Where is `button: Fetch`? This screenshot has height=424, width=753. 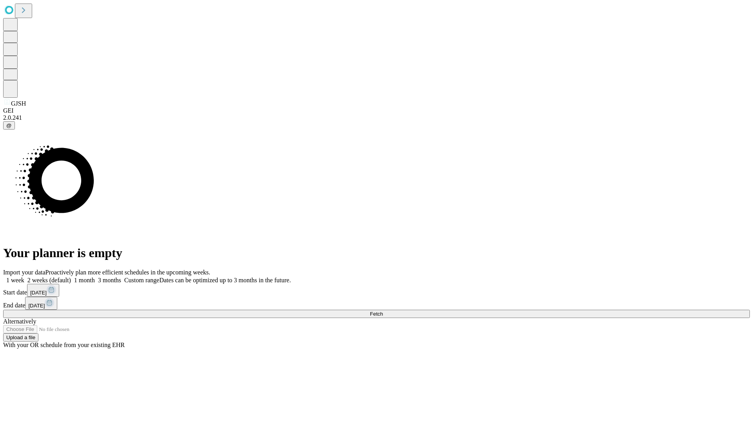 button: Fetch is located at coordinates (377, 313).